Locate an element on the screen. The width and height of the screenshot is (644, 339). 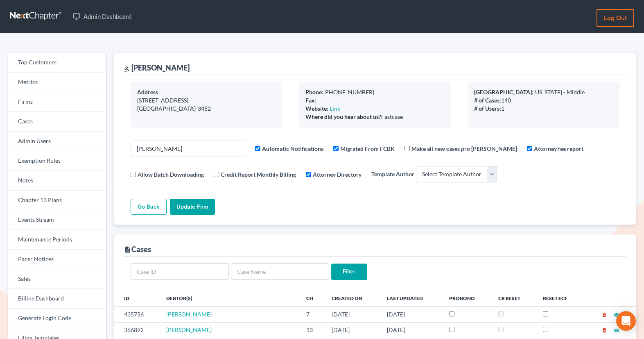
a: Pacer Notices is located at coordinates (57, 260).